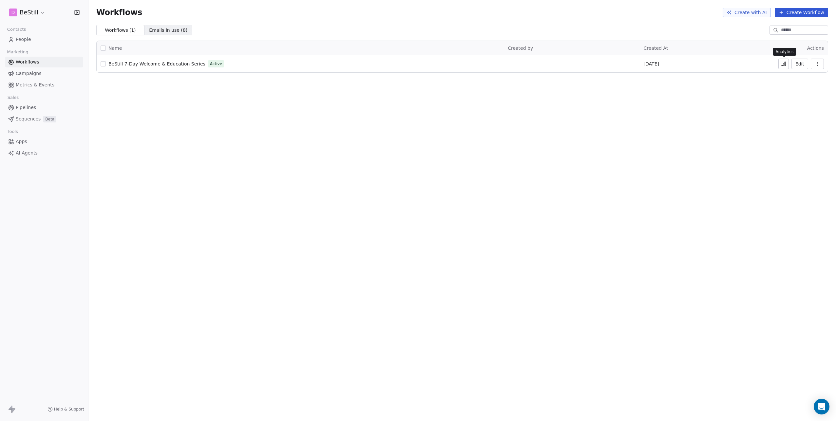 Image resolution: width=836 pixels, height=421 pixels. Describe the element at coordinates (44, 107) in the screenshot. I see `a: Pipelines` at that location.